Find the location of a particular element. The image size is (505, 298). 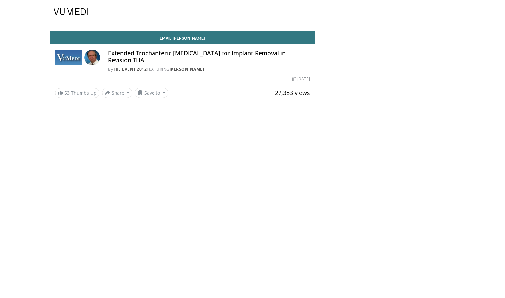

a: 53 Thumbs Up is located at coordinates (77, 93).